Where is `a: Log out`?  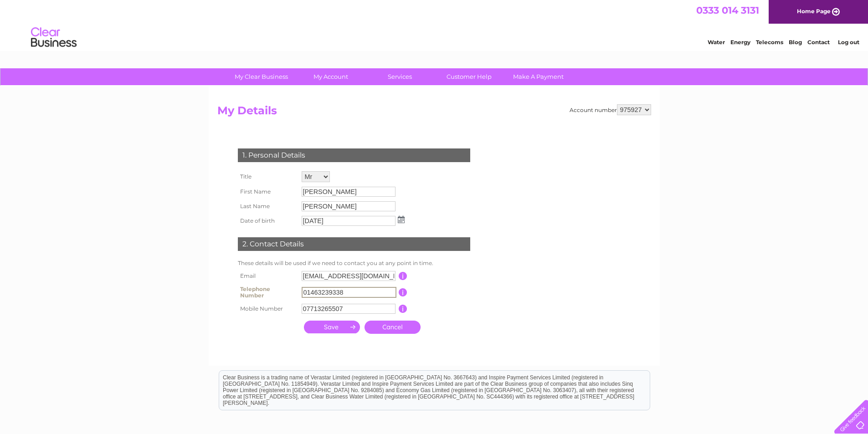
a: Log out is located at coordinates (848, 42).